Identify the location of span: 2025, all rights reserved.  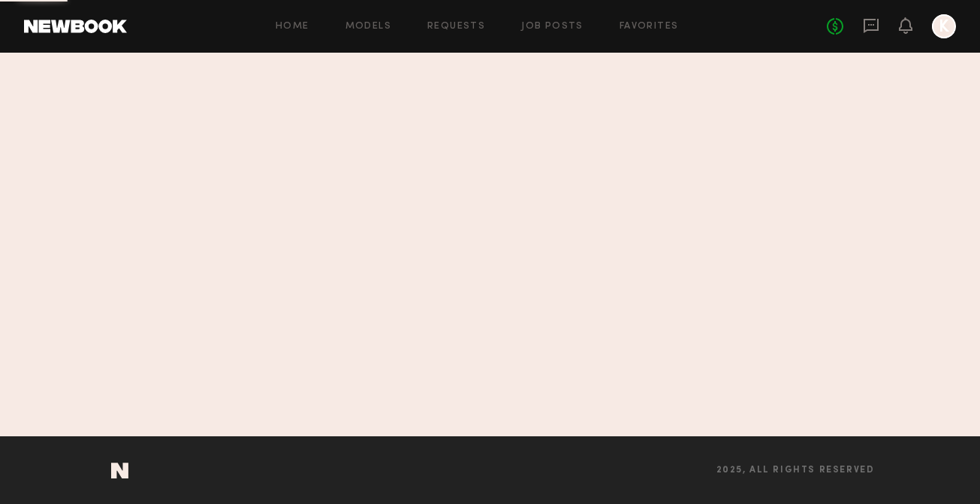
(796, 470).